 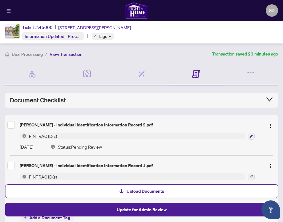 I want to click on span: View Transaction, so click(x=66, y=54).